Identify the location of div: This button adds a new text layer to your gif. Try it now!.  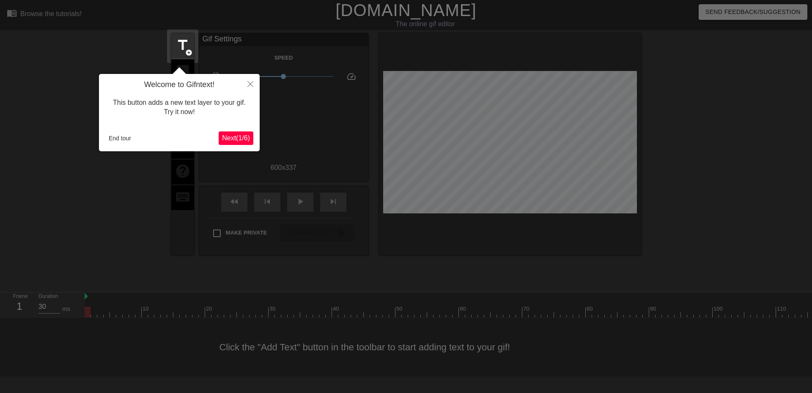
(179, 107).